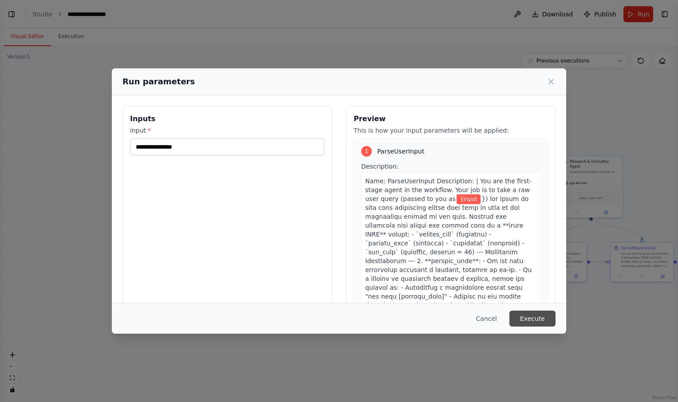  What do you see at coordinates (451, 130) in the screenshot?
I see `p: This is how your input parameters will be applied:` at bounding box center [451, 130].